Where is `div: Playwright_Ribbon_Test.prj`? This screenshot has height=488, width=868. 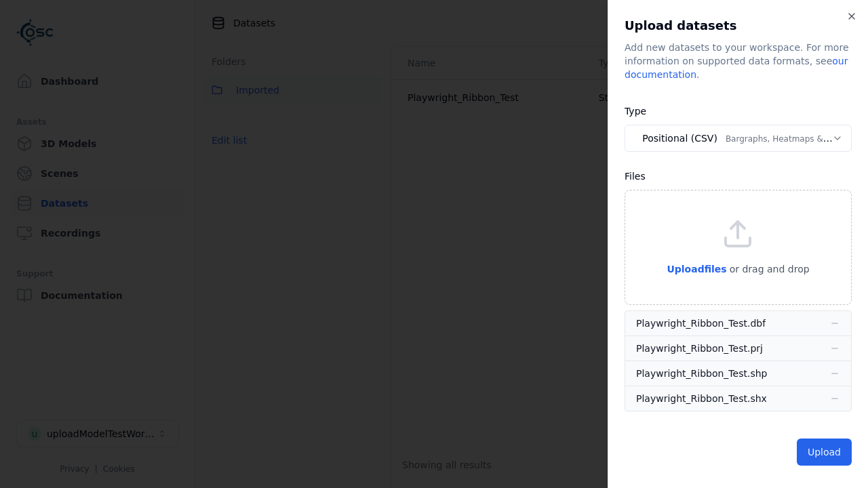 div: Playwright_Ribbon_Test.prj is located at coordinates (699, 349).